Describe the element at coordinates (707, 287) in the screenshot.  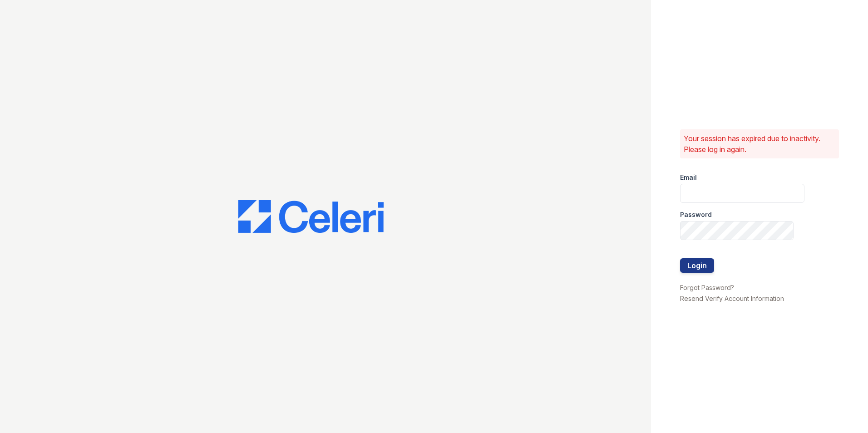
I see `a: Forgot Password?` at that location.